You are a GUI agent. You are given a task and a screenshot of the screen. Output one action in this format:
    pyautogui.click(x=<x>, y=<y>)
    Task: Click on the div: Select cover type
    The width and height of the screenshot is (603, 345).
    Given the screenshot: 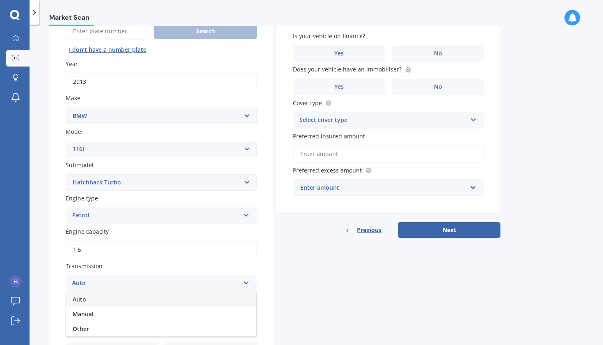 What is the action you would take?
    pyautogui.click(x=383, y=120)
    